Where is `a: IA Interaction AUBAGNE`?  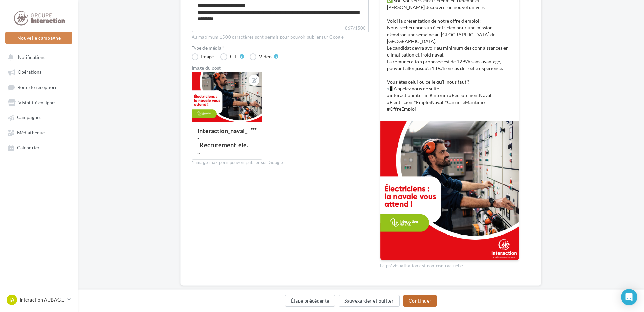 a: IA Interaction AUBAGNE is located at coordinates (39, 300).